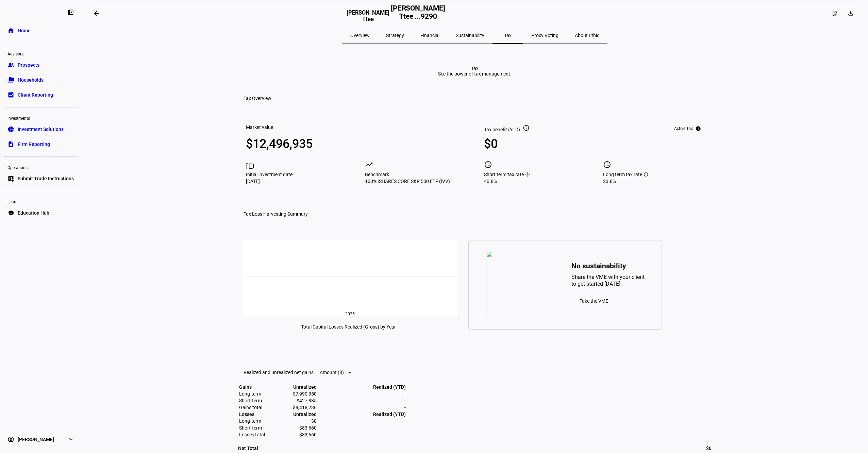 The height and width of the screenshot is (453, 868). Describe the element at coordinates (291, 400) in the screenshot. I see `td: $427,885` at that location.